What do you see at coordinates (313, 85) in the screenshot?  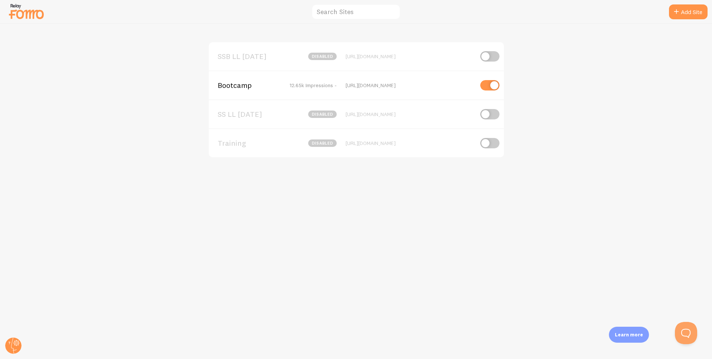 I see `span: 12.65k Impressions -` at bounding box center [313, 85].